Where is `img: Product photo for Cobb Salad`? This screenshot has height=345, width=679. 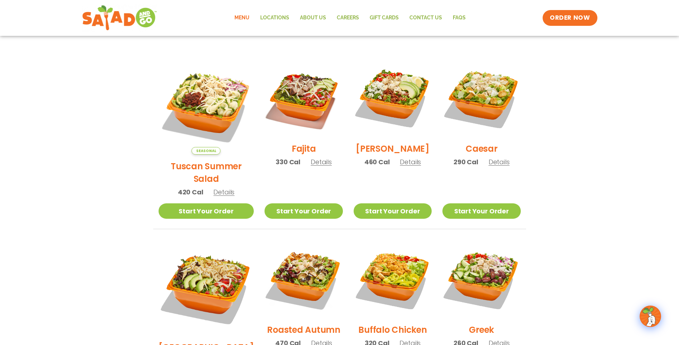
img: Product photo for Cobb Salad is located at coordinates (393, 98).